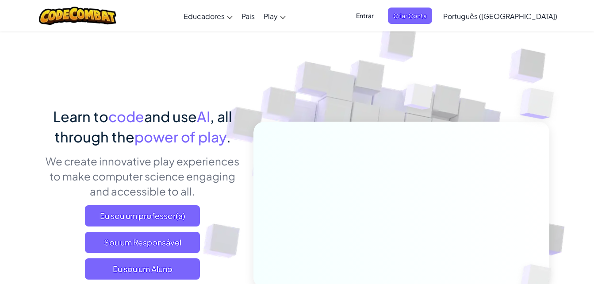 This screenshot has width=594, height=284. What do you see at coordinates (248, 16) in the screenshot?
I see `a: Pais` at bounding box center [248, 16].